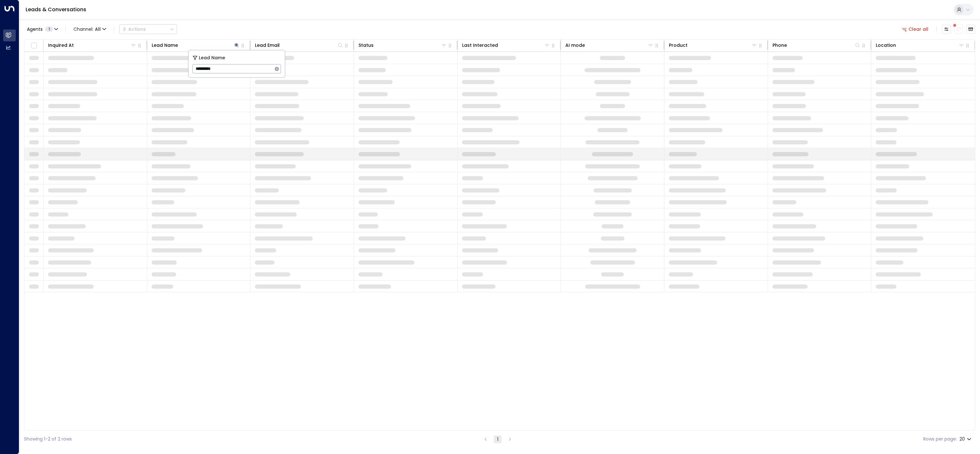 The width and height of the screenshot is (980, 454). What do you see at coordinates (946, 30) in the screenshot?
I see `button: Customize` at bounding box center [946, 30].